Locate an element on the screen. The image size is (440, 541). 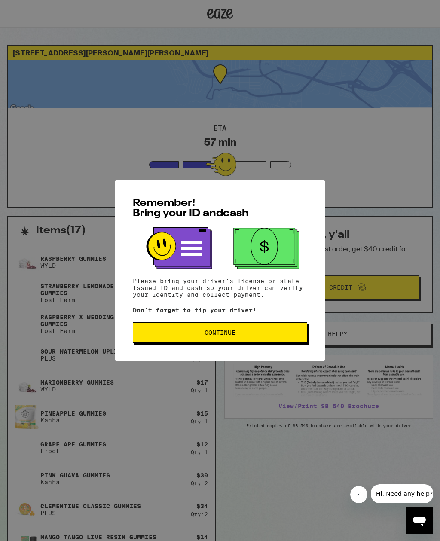
span: Continue is located at coordinates (220, 333).